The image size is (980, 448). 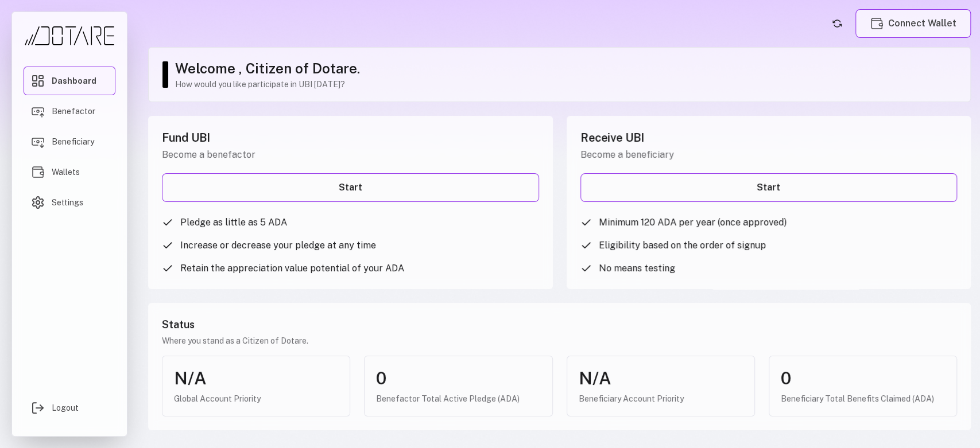 What do you see at coordinates (768, 155) in the screenshot?
I see `p: Become a beneficiary` at bounding box center [768, 155].